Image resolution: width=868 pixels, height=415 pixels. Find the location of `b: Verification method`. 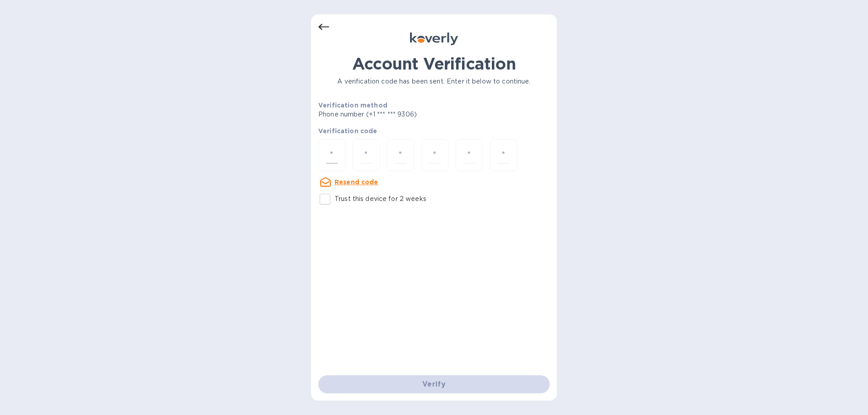

b: Verification method is located at coordinates (353, 105).